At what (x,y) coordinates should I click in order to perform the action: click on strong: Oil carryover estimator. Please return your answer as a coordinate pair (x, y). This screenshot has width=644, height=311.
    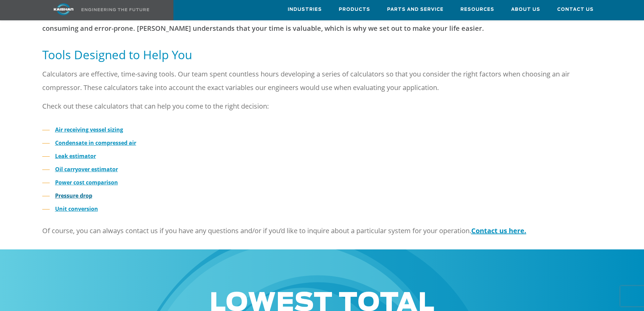
    Looking at the image, I should click on (86, 169).